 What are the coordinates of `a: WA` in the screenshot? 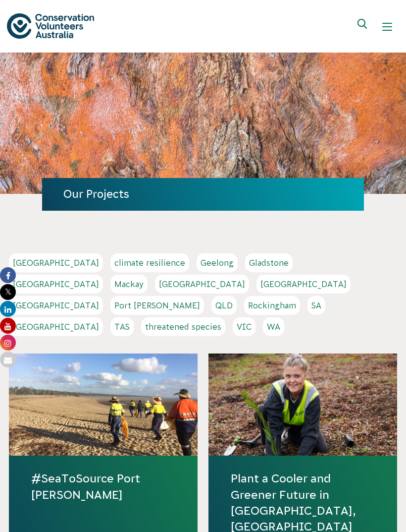 It's located at (273, 327).